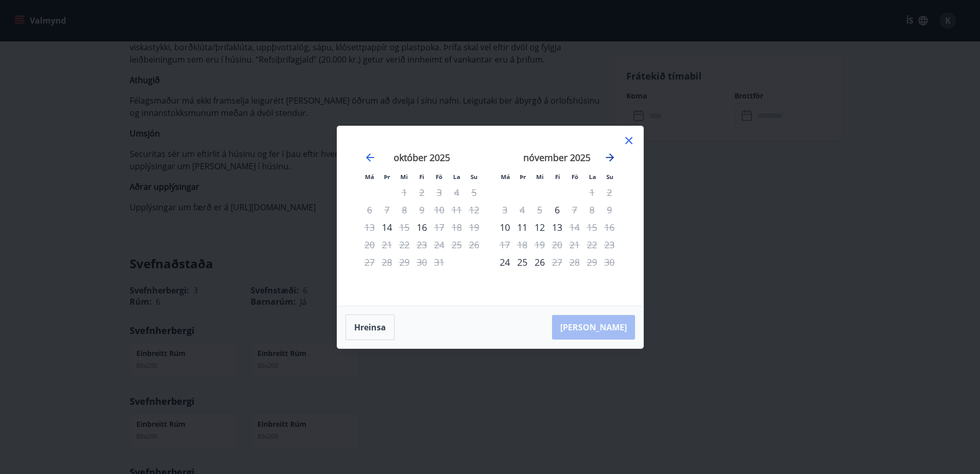 This screenshot has height=474, width=980. What do you see at coordinates (540, 210) in the screenshot?
I see `td: Not available. miðvikudagur, 5. nóvember 2025` at bounding box center [540, 210].